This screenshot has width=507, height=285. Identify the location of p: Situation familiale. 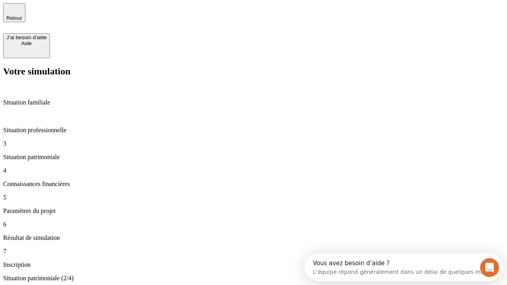
(254, 103).